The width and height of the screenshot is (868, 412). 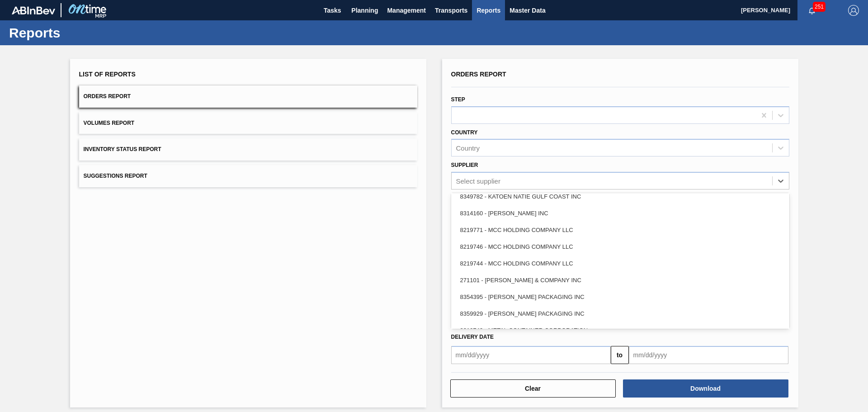 I want to click on span: Suggestions Report, so click(x=115, y=176).